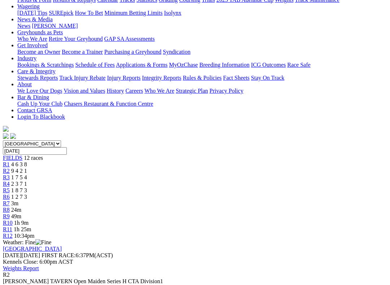  Describe the element at coordinates (19, 177) in the screenshot. I see `span: 1 7 5 4` at that location.